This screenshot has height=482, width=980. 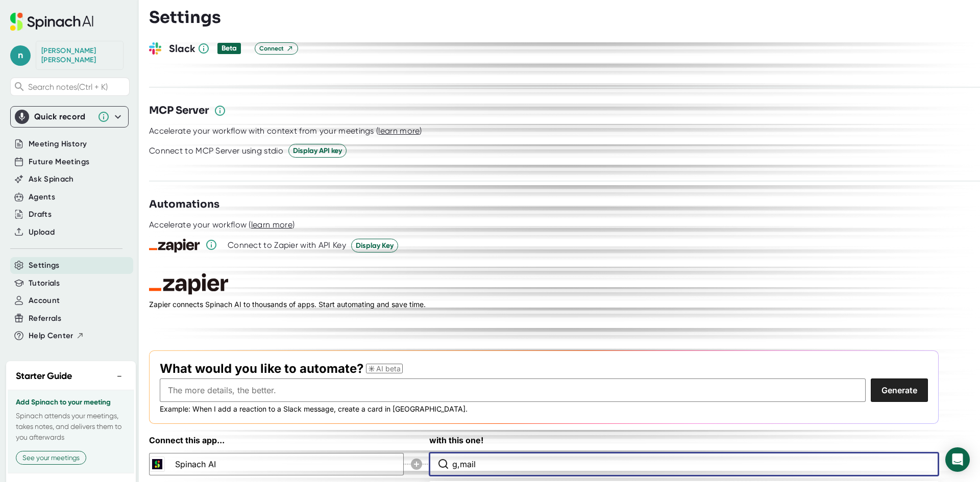 What do you see at coordinates (958, 460) in the screenshot?
I see `div: Open Intercom Messenger` at bounding box center [958, 460].